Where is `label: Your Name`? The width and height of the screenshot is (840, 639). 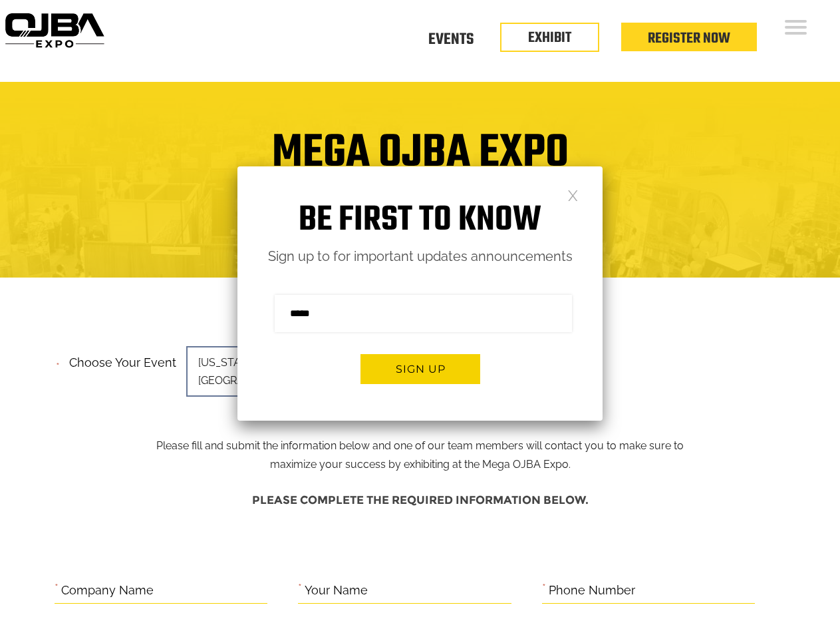 label: Your Name is located at coordinates (336, 590).